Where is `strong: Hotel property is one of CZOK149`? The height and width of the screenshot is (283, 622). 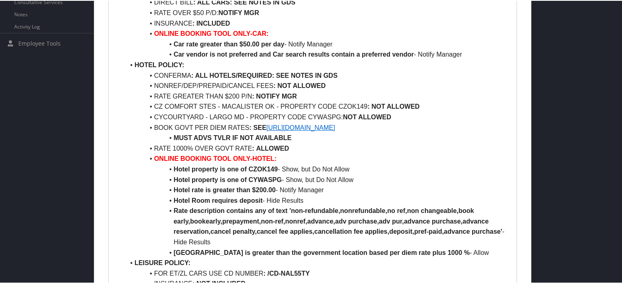
strong: Hotel property is one of CZOK149 is located at coordinates (226, 168).